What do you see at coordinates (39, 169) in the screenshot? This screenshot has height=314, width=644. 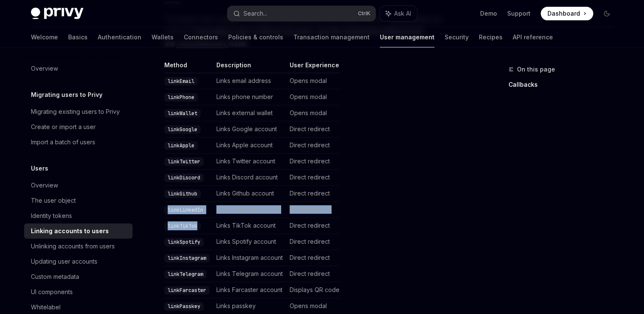 I see `h5: Users` at bounding box center [39, 169].